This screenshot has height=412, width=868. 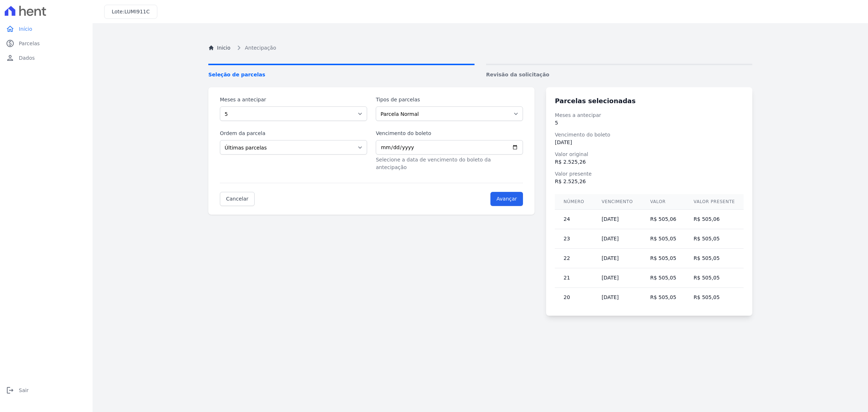 What do you see at coordinates (29, 44) in the screenshot?
I see `span: Parcelas` at bounding box center [29, 44].